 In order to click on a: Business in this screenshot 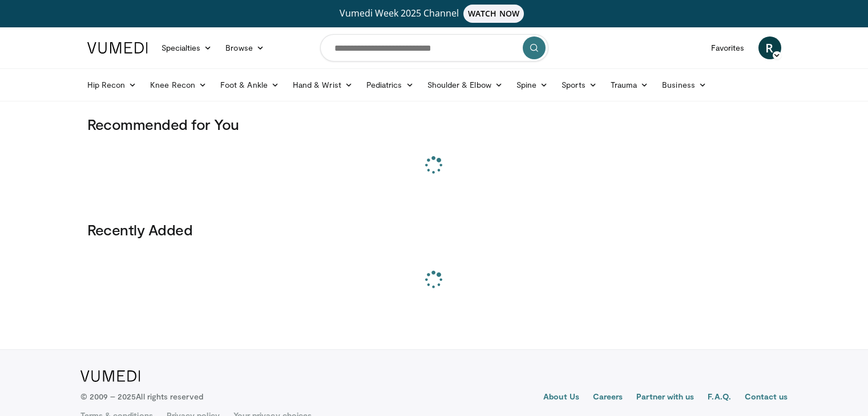, I will do `click(684, 85)`.